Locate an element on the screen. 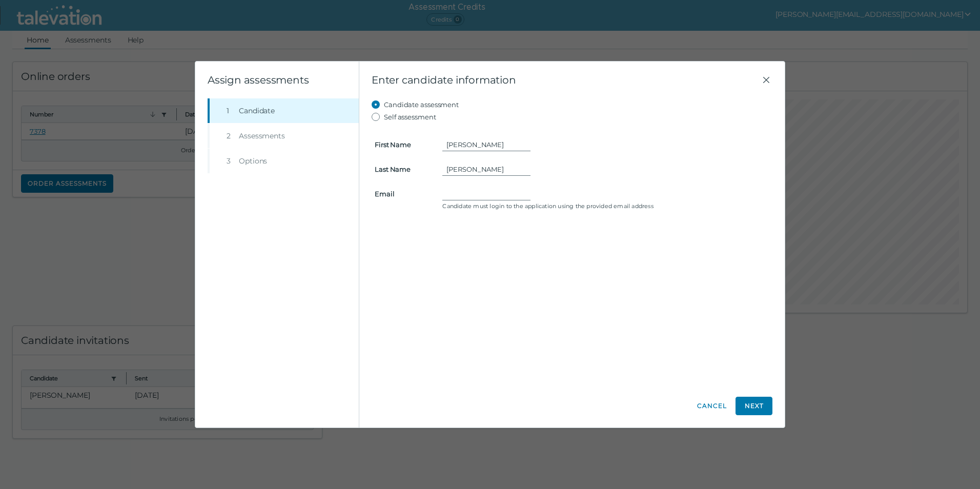 This screenshot has height=489, width=980. div: 1 is located at coordinates (231, 111).